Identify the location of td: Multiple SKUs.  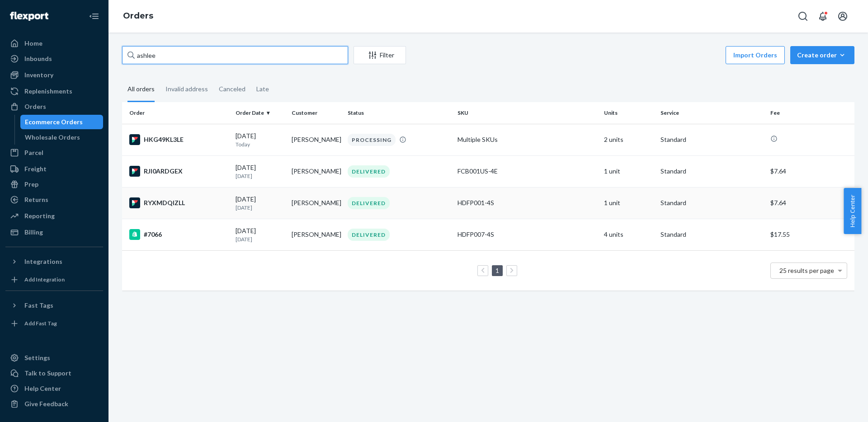
(527, 140).